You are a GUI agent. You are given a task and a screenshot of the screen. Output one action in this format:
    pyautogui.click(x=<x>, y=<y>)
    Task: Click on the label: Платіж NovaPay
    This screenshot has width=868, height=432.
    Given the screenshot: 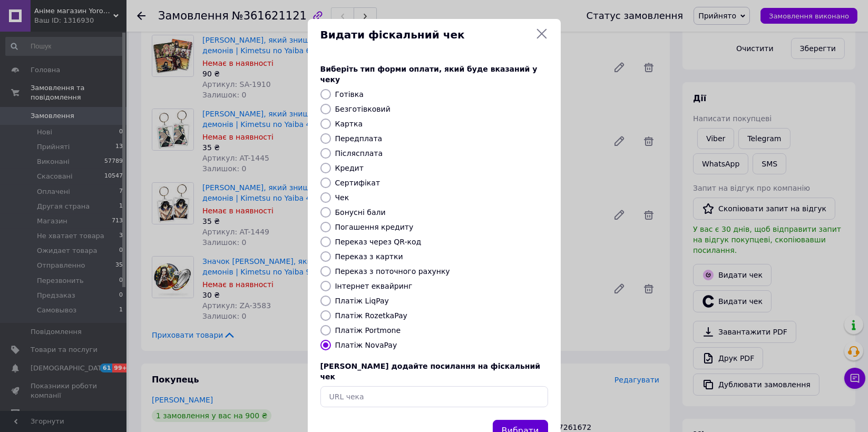 What is the action you would take?
    pyautogui.click(x=366, y=345)
    